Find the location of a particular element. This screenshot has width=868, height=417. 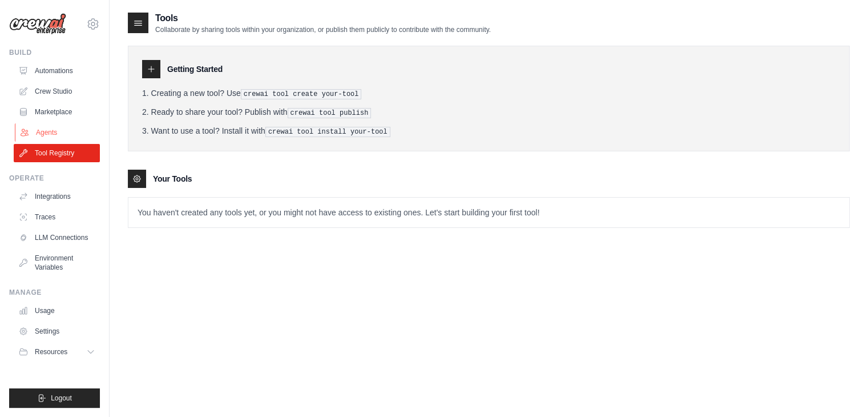

a: Environment Variables is located at coordinates (57, 262).